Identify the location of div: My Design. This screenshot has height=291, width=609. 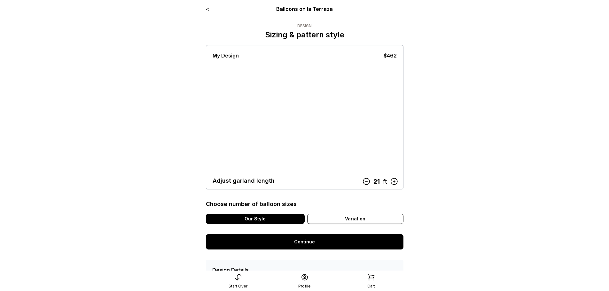
(226, 56).